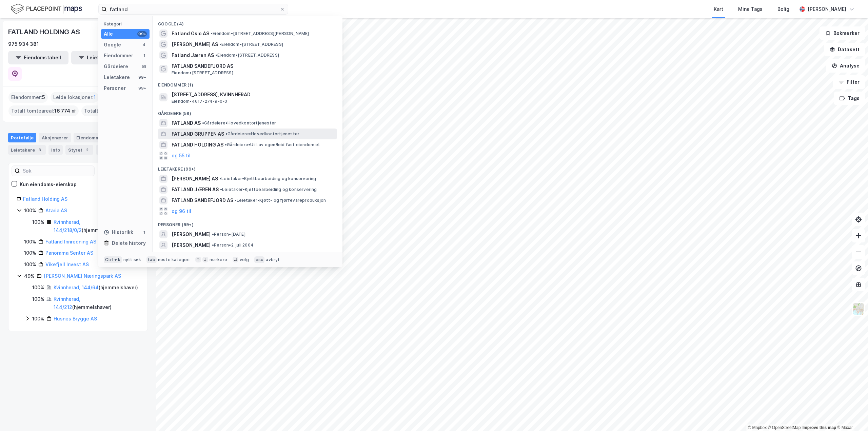 The image size is (868, 431). Describe the element at coordinates (117, 77) in the screenshot. I see `div: Leietakere` at that location.